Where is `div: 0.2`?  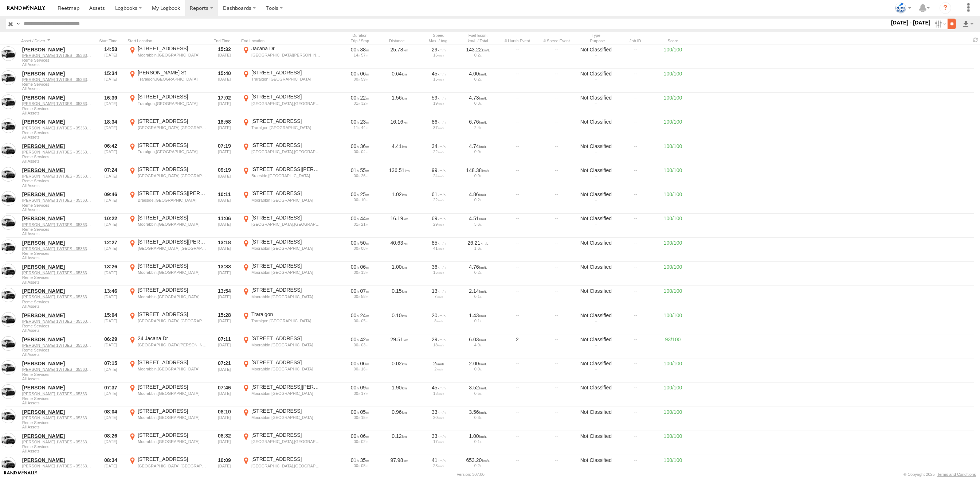 div: 0.2 is located at coordinates (478, 55).